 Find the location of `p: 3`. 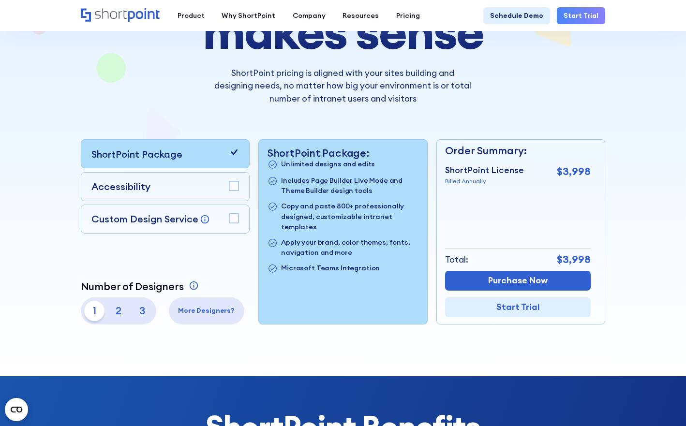

p: 3 is located at coordinates (142, 311).